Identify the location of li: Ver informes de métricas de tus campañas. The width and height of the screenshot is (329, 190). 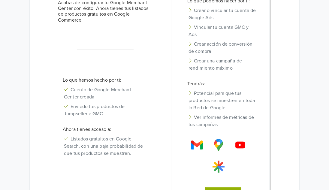
(223, 121).